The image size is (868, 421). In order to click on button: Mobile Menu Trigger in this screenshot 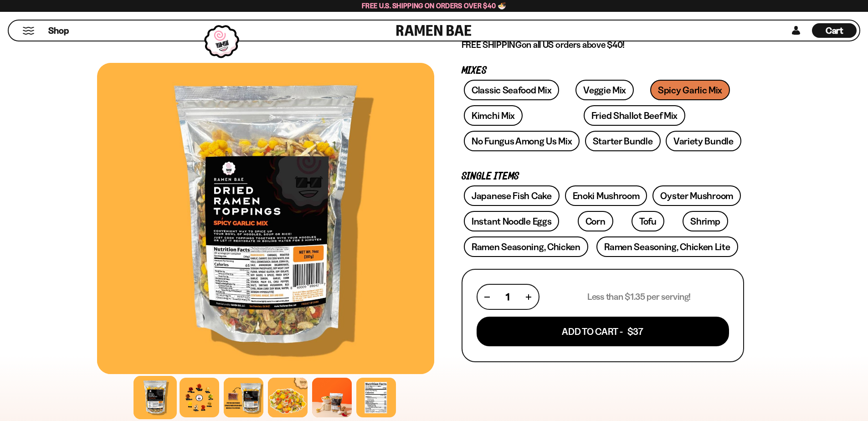, I will do `click(28, 30)`.